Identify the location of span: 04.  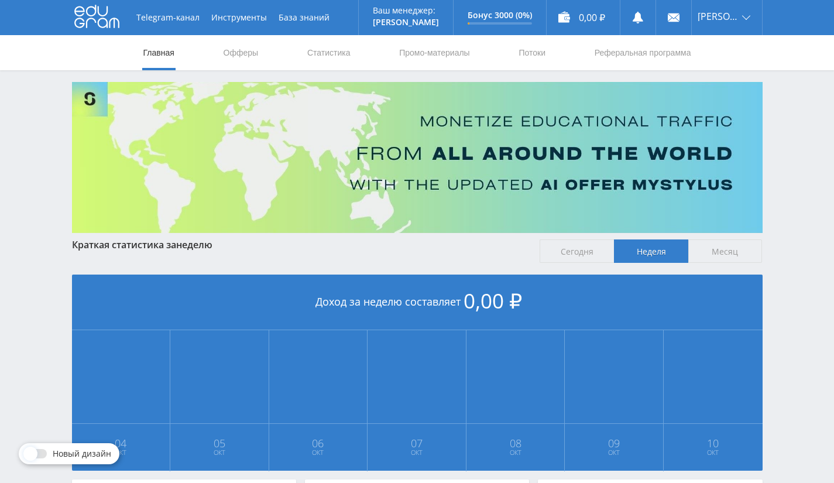
(121, 443).